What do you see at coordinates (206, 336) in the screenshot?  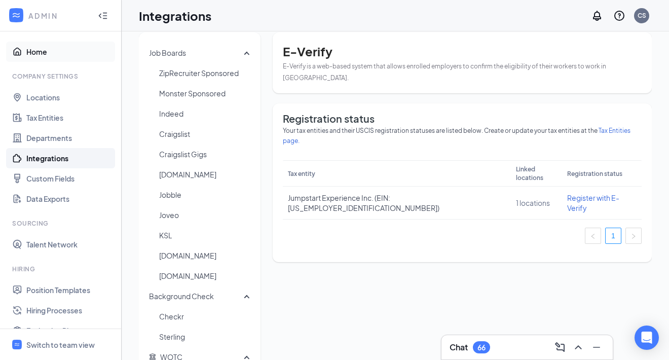 I see `span: Sterling` at bounding box center [206, 336].